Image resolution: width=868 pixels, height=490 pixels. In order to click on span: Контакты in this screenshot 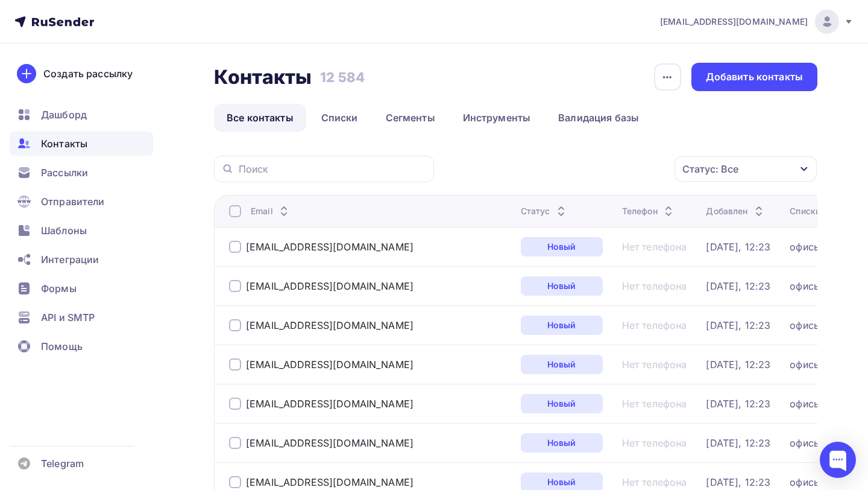, I will do `click(64, 144)`.